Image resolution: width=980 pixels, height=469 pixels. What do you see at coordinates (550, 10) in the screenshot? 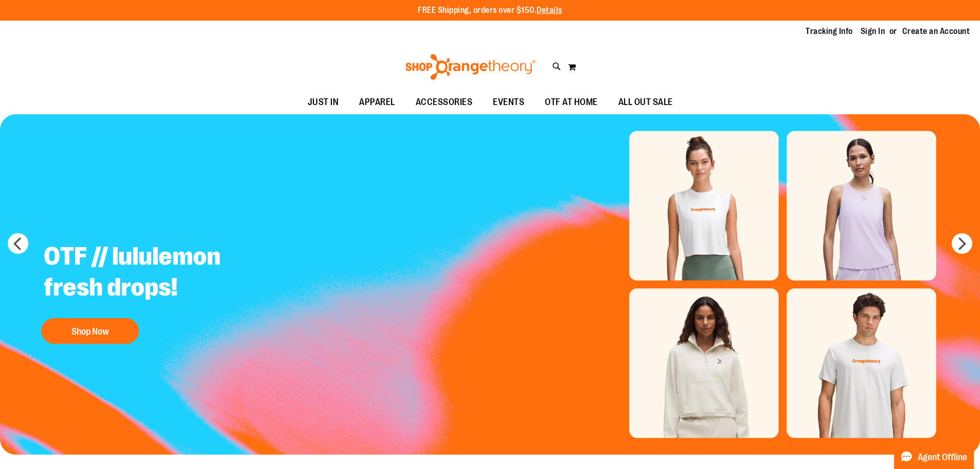
I see `a: Details` at bounding box center [550, 10].